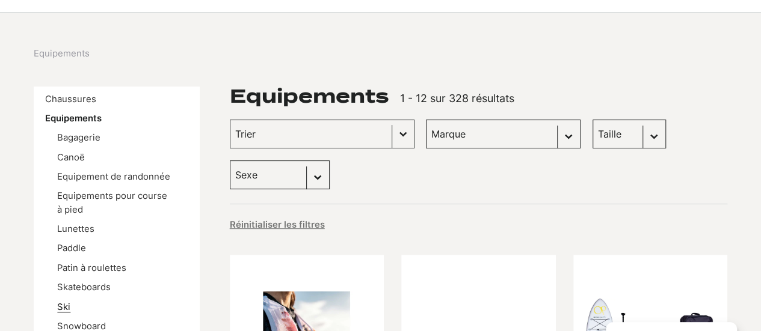 The height and width of the screenshot is (331, 761). I want to click on h1: Equipements, so click(309, 96).